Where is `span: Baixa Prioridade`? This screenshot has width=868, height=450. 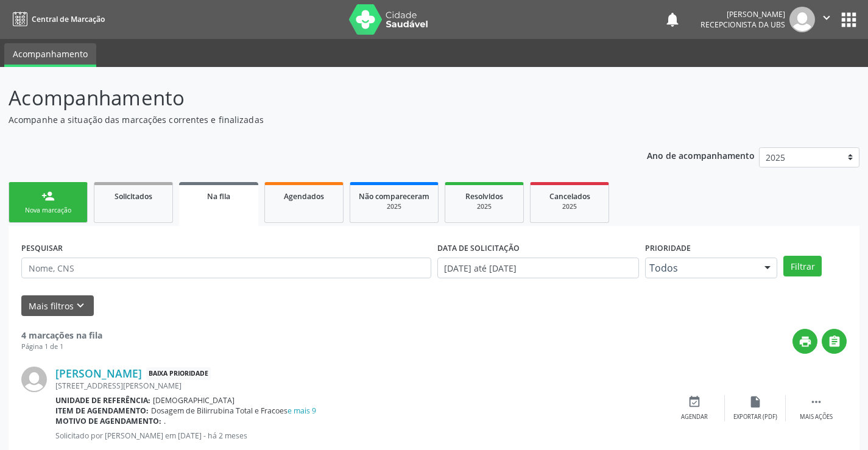
span: Baixa Prioridade is located at coordinates (178, 373).